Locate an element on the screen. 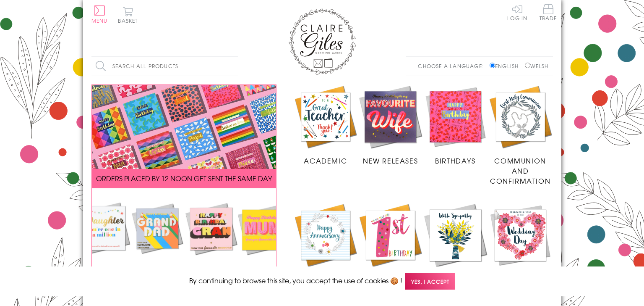 Image resolution: width=644 pixels, height=306 pixels. label: Welsh is located at coordinates (537, 66).